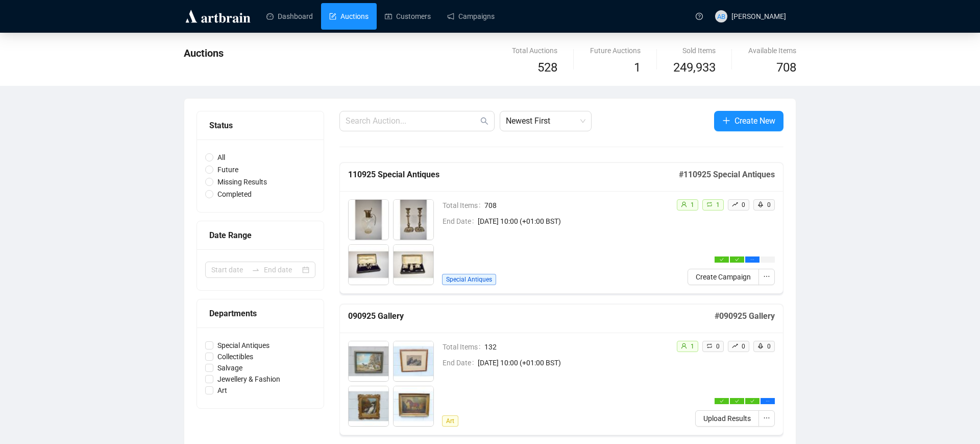 This screenshot has height=444, width=980. Describe the element at coordinates (413, 219) in the screenshot. I see `img: 8002_1.jpg` at that location.